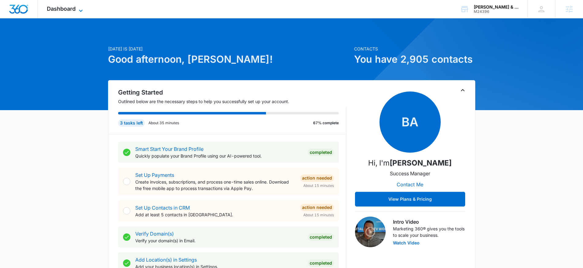 Image resolution: width=583 pixels, height=268 pixels. What do you see at coordinates (166, 260) in the screenshot?
I see `a: Add Location(s) in Settings` at bounding box center [166, 260].